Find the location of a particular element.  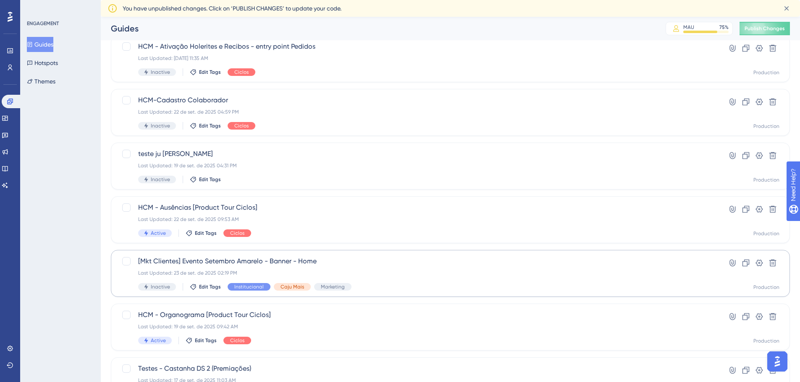

span: [Mkt Clientes] Evento Setembro Amarelo - Banner - Home is located at coordinates (416, 262).